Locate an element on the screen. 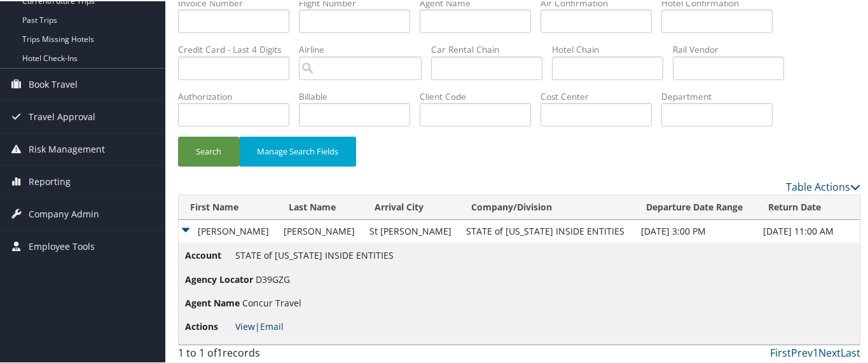 This screenshot has height=363, width=868. th: Last Name: activate to sort column ascending is located at coordinates (320, 206).